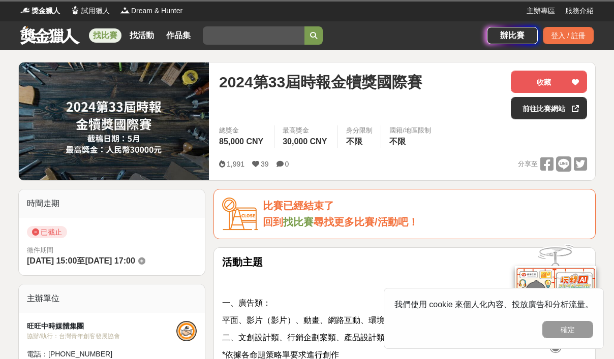 This screenshot has height=359, width=614. Describe the element at coordinates (273, 222) in the screenshot. I see `span: 回到` at that location.